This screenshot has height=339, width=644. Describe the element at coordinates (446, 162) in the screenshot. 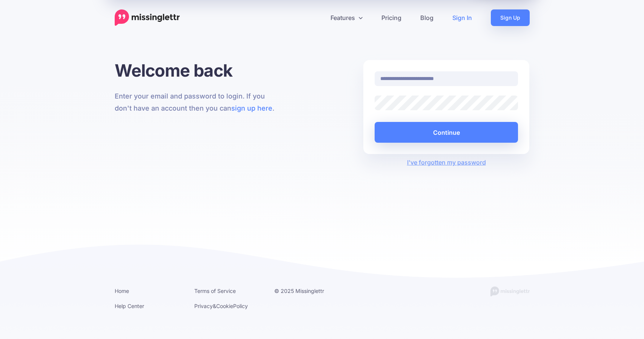

I see `a: I've forgotten my password` at that location.